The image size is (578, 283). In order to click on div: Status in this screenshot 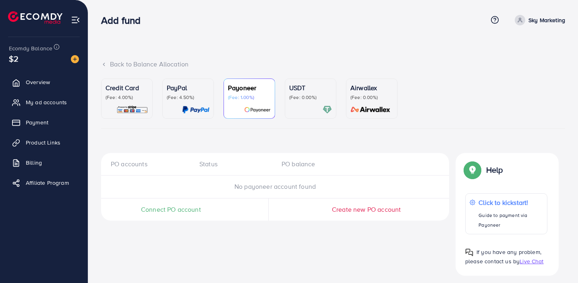, I will do `click(234, 164)`.